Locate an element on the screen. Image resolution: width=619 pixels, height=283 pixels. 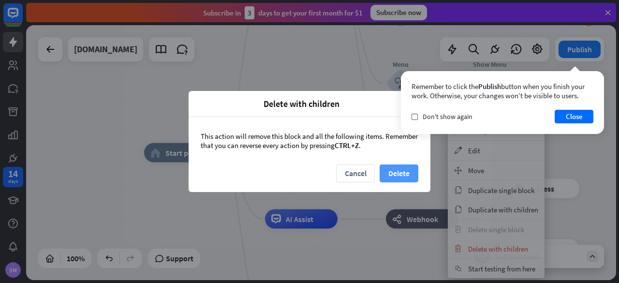
button: Open LiveChat chat widget is located at coordinates (22, 18).